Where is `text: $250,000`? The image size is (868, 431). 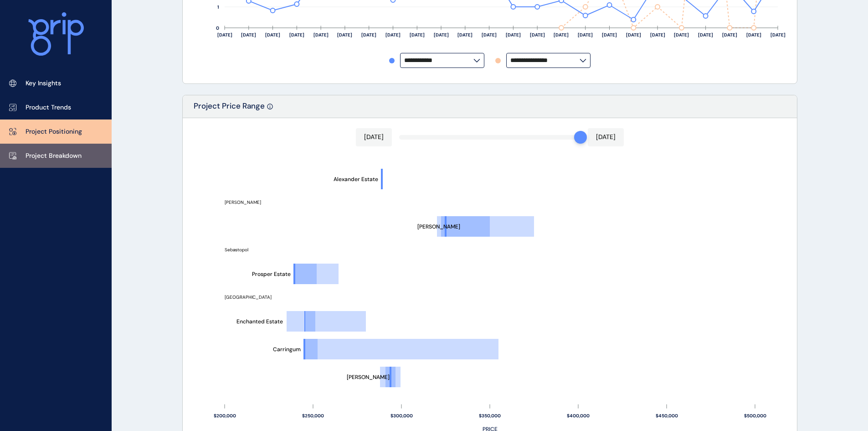
text: $250,000 is located at coordinates (313, 415).